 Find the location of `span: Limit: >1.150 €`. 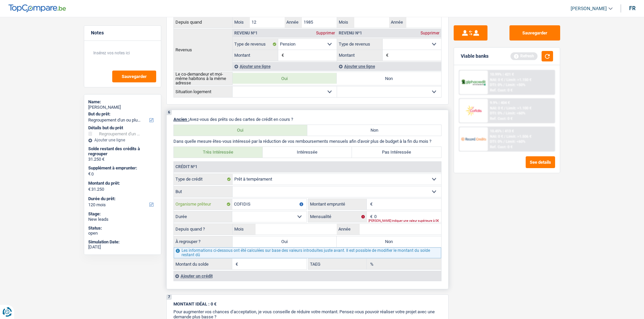

span: Limit: >1.150 € is located at coordinates (519, 80).